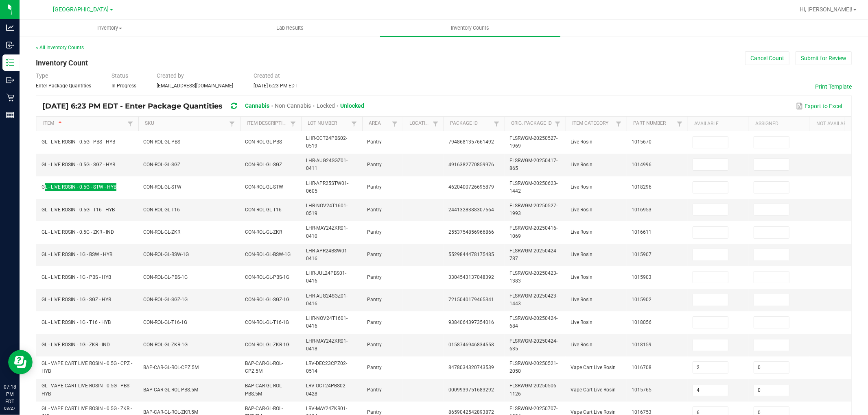  Describe the element at coordinates (10, 80) in the screenshot. I see `inline-svg: Outbound` at that location.